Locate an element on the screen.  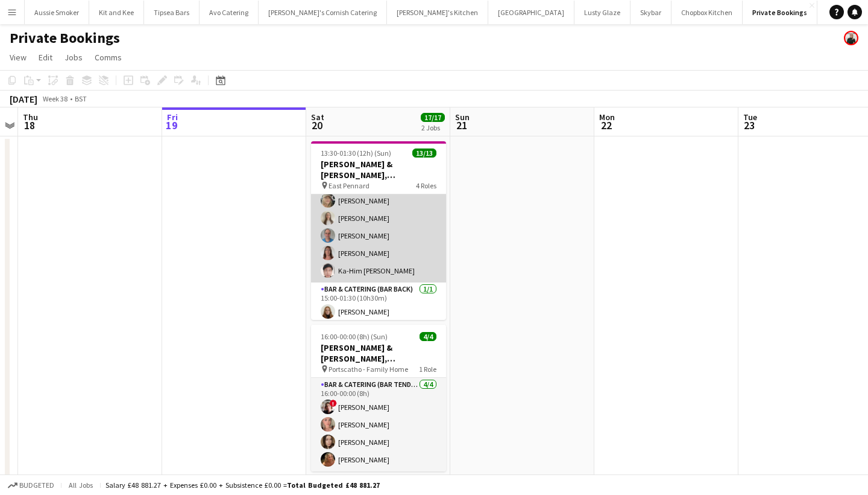
span: 20 is located at coordinates (317, 125).